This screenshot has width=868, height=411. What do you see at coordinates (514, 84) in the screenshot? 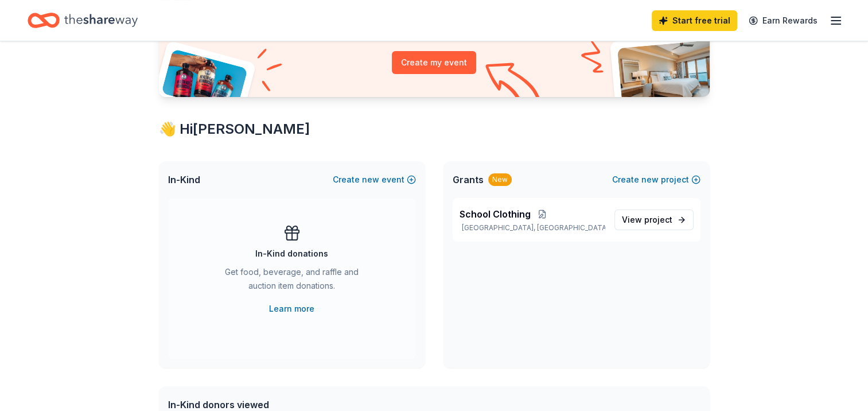
I see `img: Curvy arrow` at bounding box center [514, 84].